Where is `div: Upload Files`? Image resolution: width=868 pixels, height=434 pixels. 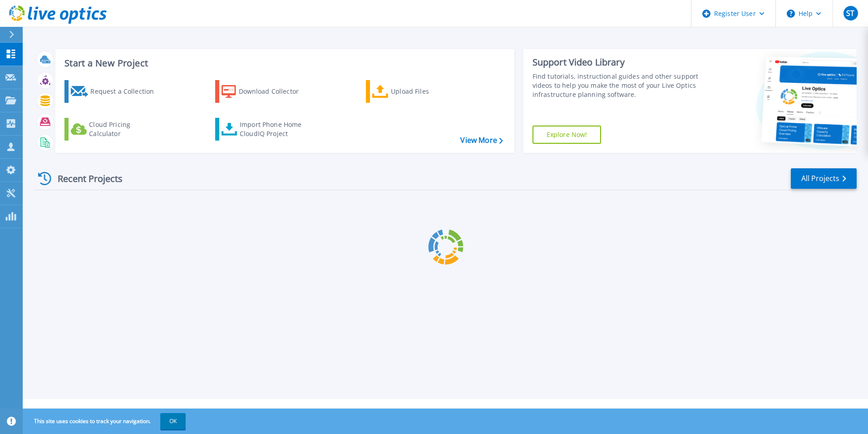
div: Upload Files is located at coordinates (428, 91).